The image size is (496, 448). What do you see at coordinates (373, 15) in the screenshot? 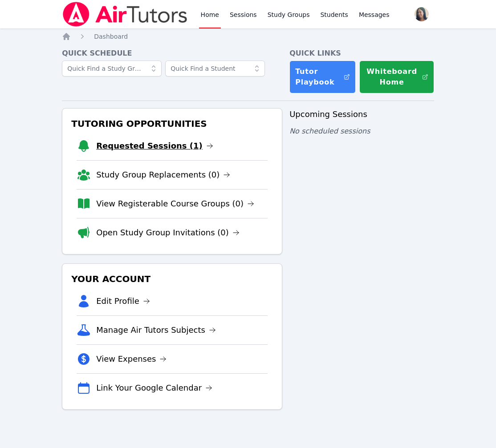
I see `span: Messages` at bounding box center [373, 15].